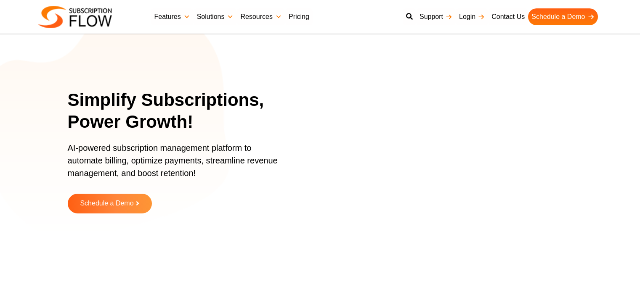 This screenshot has width=640, height=292. I want to click on a: Contact Us, so click(508, 17).